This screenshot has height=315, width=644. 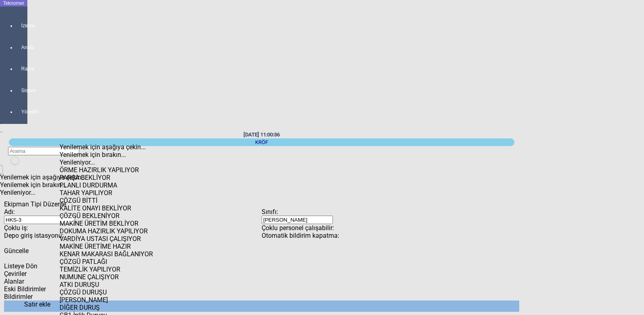 What do you see at coordinates (193, 262) in the screenshot?
I see `div: ÇÖZGÜ PATLAĞI` at bounding box center [193, 262].